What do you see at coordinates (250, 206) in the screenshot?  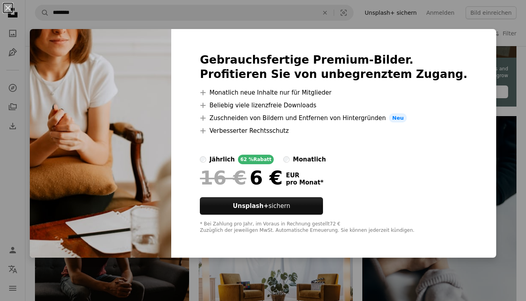 I see `strong: Unsplash+` at bounding box center [250, 206].